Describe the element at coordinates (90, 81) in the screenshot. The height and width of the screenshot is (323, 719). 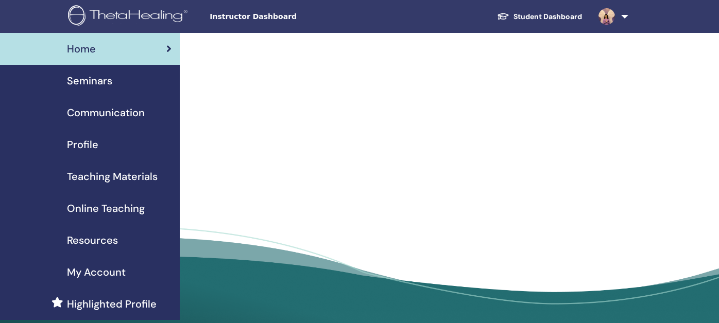
I see `span: Seminars` at that location.